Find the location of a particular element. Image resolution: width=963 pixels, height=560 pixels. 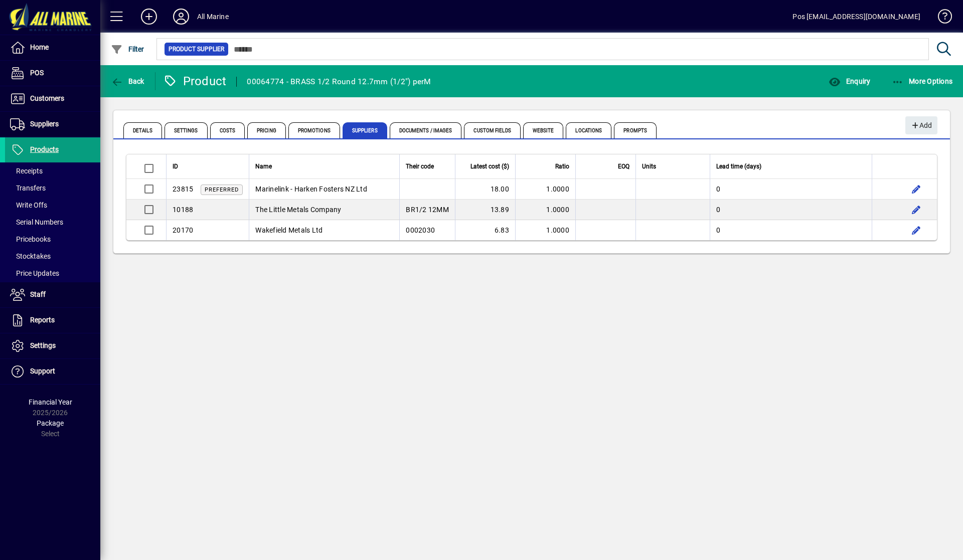

a: Price Updates is located at coordinates (53, 273).